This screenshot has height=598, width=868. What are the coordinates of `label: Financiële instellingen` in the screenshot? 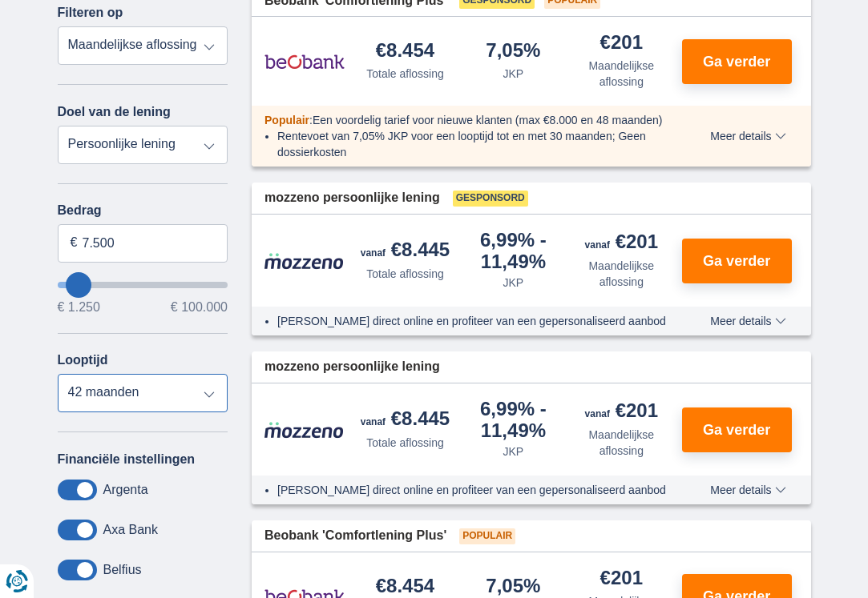 It's located at (127, 460).